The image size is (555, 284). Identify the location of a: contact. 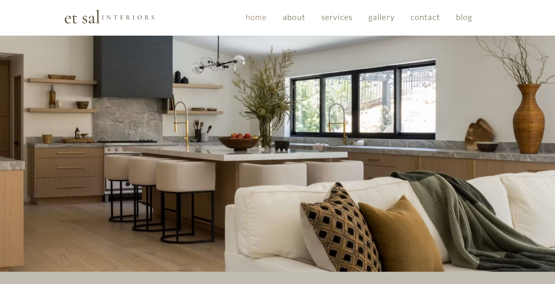
(425, 17).